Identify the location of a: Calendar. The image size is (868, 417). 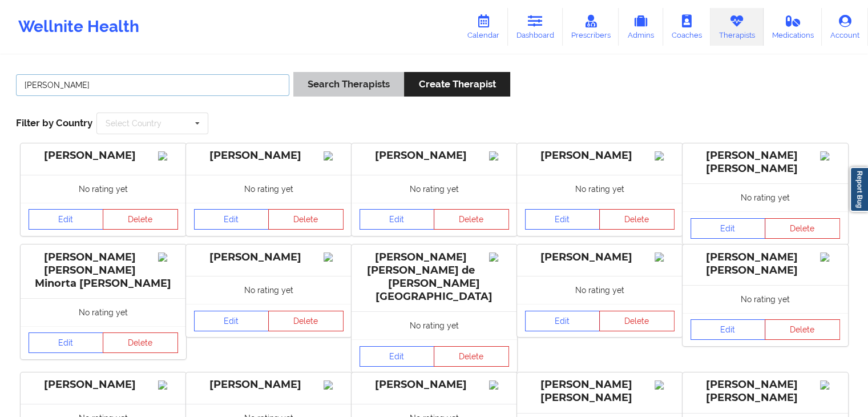
(484, 27).